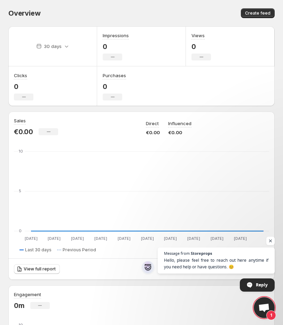 This screenshot has width=283, height=325. Describe the element at coordinates (257, 13) in the screenshot. I see `button: Create feed` at that location.